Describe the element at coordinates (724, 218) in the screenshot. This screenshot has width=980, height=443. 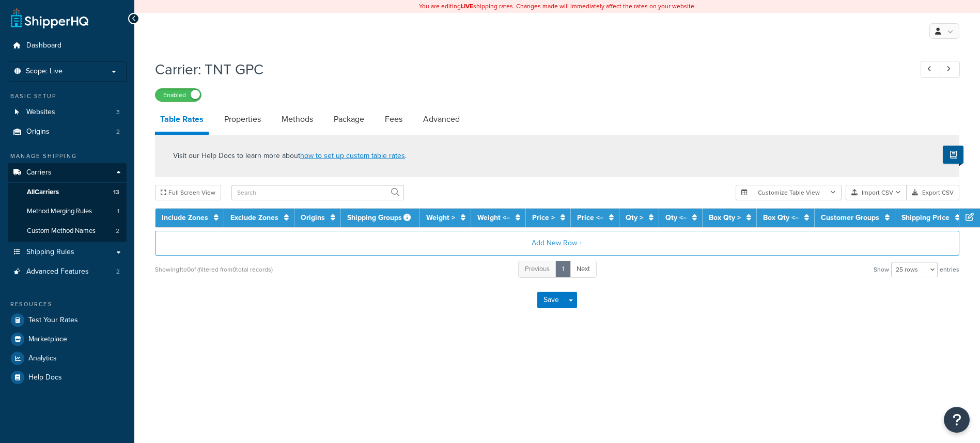
I see `a: Box Qty >` at that location.